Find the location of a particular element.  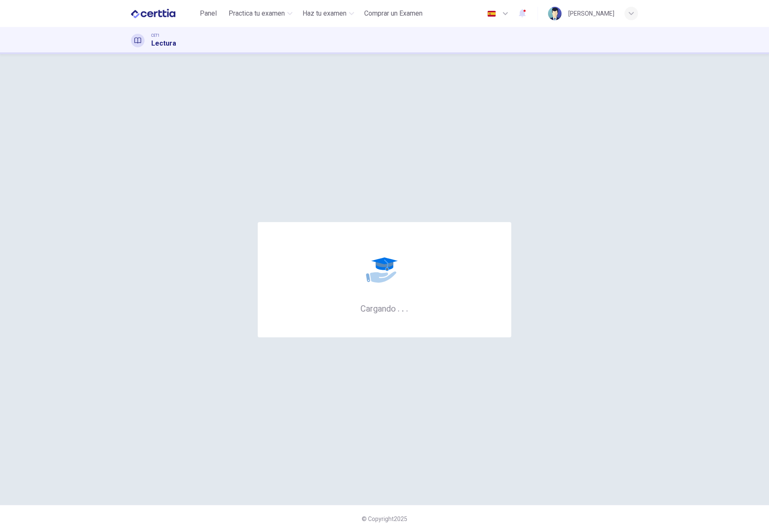

span: Practica tu examen is located at coordinates (256, 14).